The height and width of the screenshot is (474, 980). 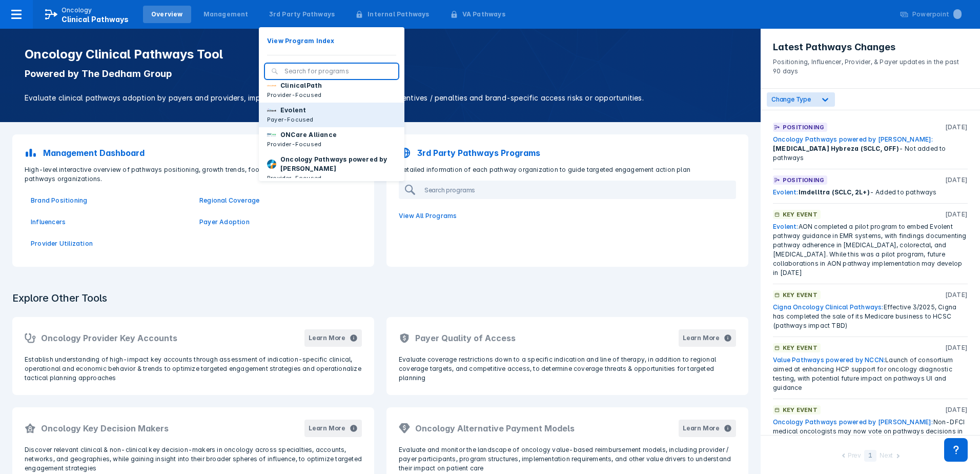 What do you see at coordinates (290, 119) in the screenshot?
I see `p: Payer-Focused` at bounding box center [290, 119].